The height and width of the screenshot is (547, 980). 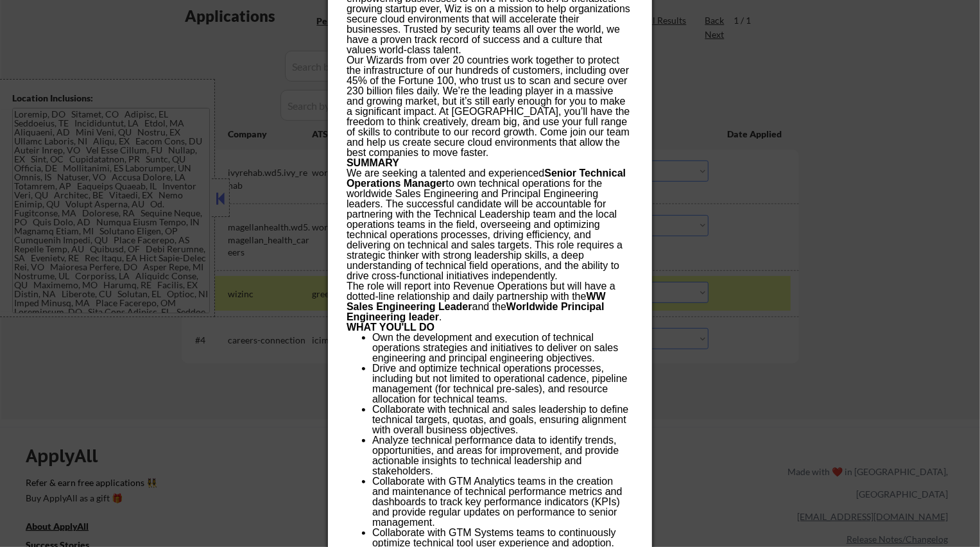 I want to click on strong: Senior Technical Operations Manager, so click(x=486, y=178).